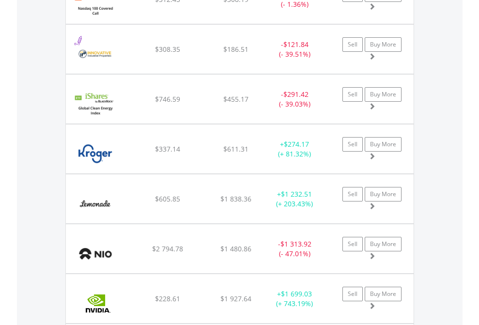  I want to click on span: $337.14, so click(167, 149).